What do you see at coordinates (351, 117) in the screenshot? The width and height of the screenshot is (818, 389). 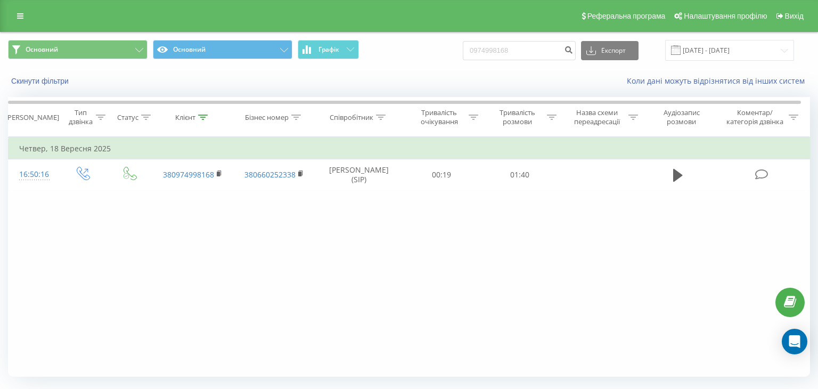 I see `div: Співробітник` at bounding box center [351, 117].